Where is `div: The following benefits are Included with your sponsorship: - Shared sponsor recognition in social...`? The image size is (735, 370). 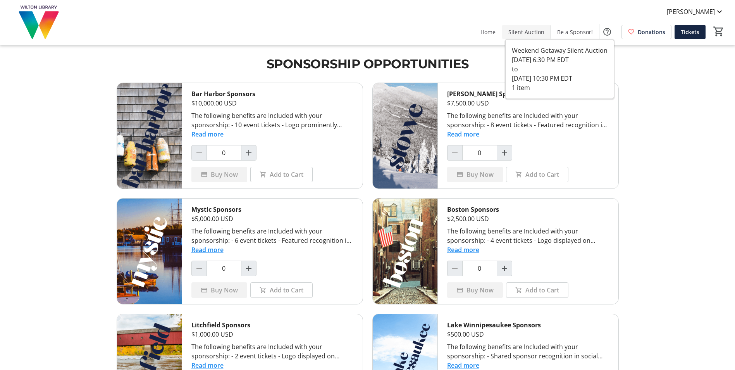
div: The following benefits are Included with your sponsorship: - Shared sponsor recognition in social... is located at coordinates (528, 351).